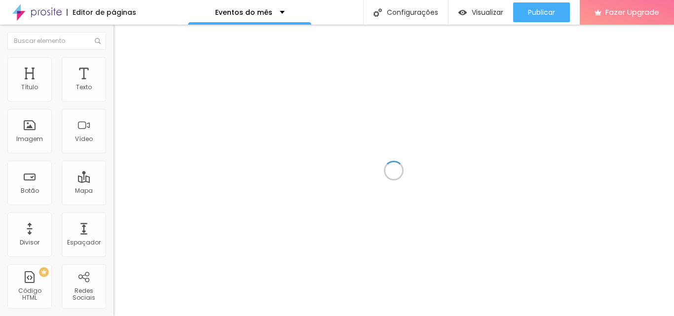 This screenshot has height=316, width=674. What do you see at coordinates (30, 243) in the screenshot?
I see `div: Divisor` at bounding box center [30, 243].